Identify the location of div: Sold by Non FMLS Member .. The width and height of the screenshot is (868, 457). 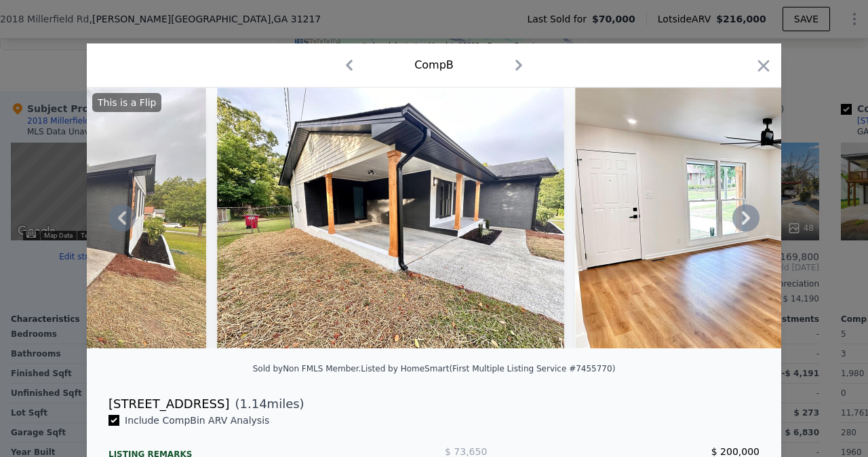
(307, 369).